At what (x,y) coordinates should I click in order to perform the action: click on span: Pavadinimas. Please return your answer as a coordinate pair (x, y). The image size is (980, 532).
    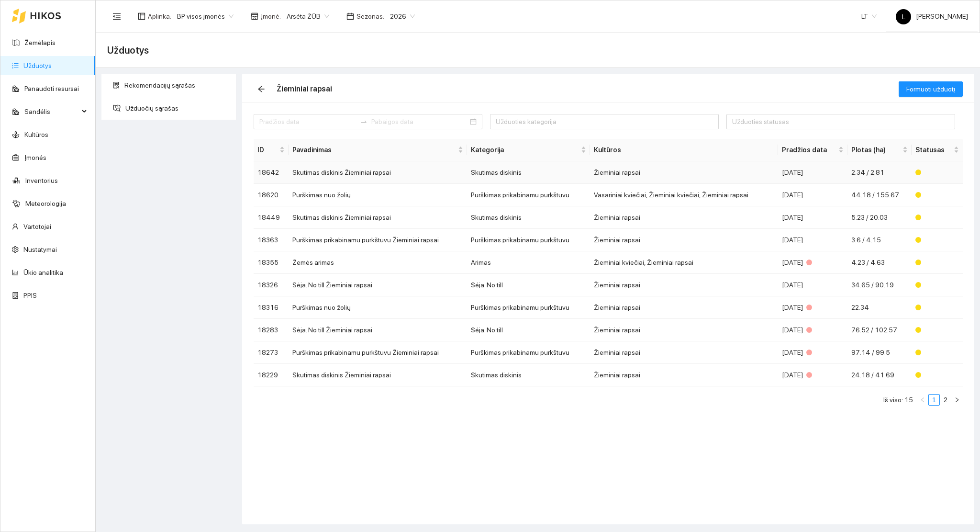
    Looking at the image, I should click on (374, 150).